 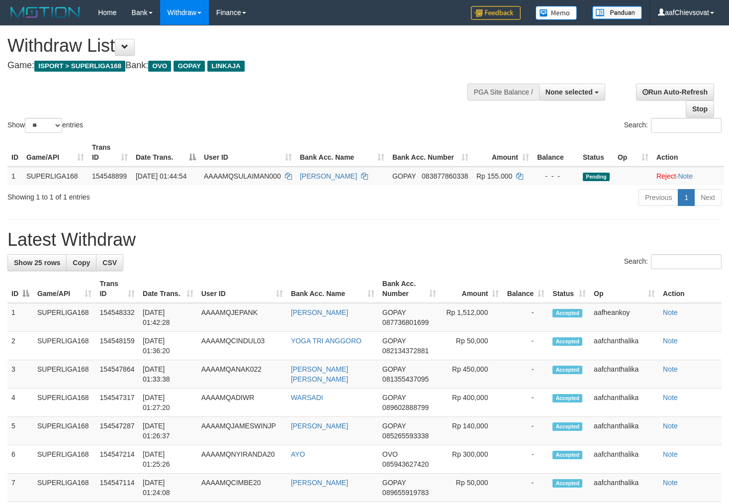 I want to click on td: AAAAMQCIMBE20, so click(x=242, y=488).